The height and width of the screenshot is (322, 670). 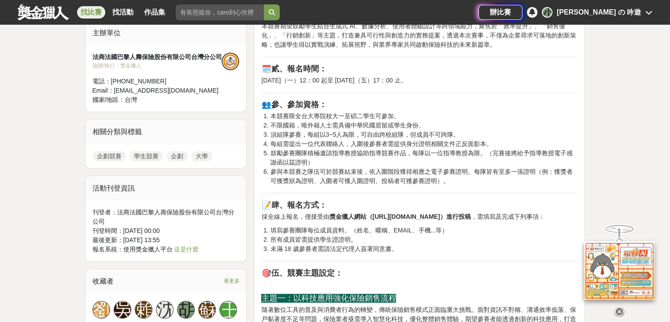 I want to click on a: 吳, so click(x=122, y=309).